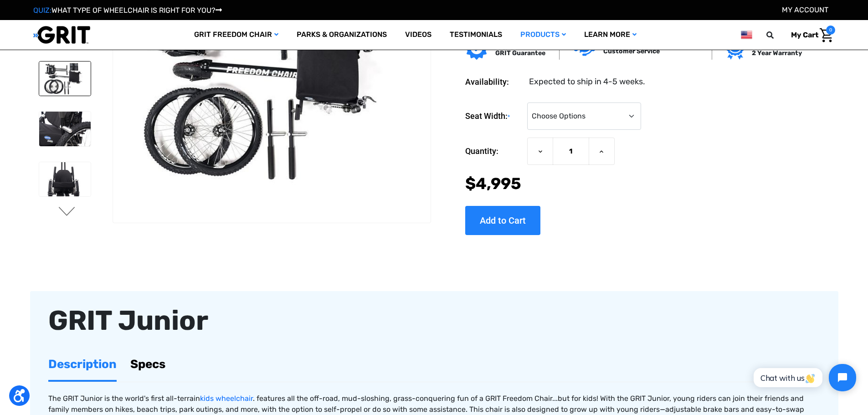 This screenshot has width=868, height=415. What do you see at coordinates (494, 81) in the screenshot?
I see `dt: Availability:` at bounding box center [494, 81].